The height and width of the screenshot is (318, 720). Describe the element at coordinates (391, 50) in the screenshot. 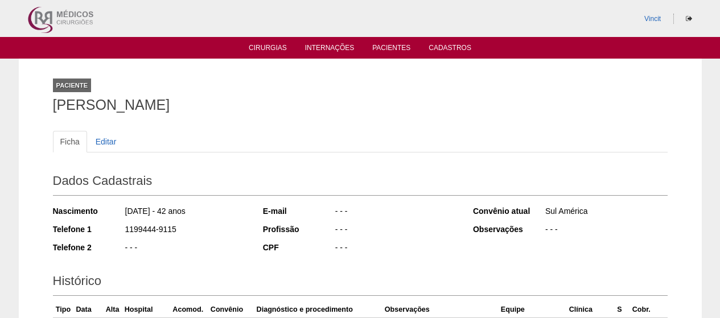

I see `a: Pacientes` at that location.